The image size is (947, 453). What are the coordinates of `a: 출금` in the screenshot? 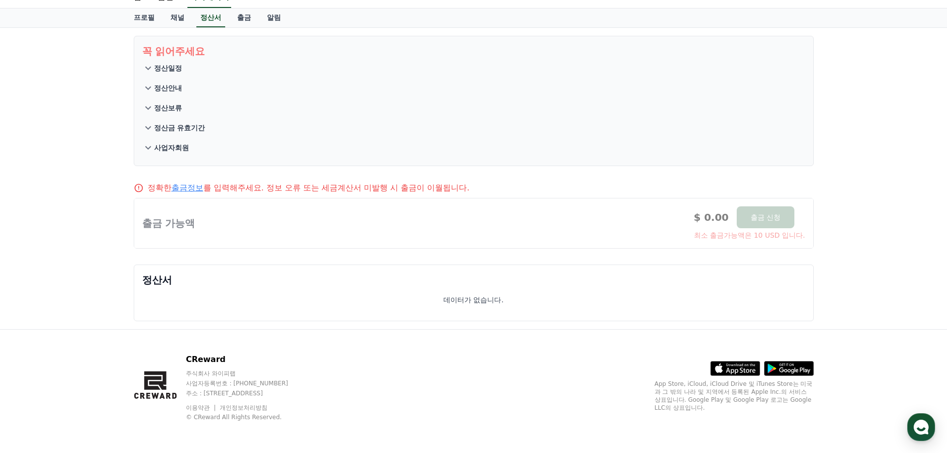 It's located at (244, 18).